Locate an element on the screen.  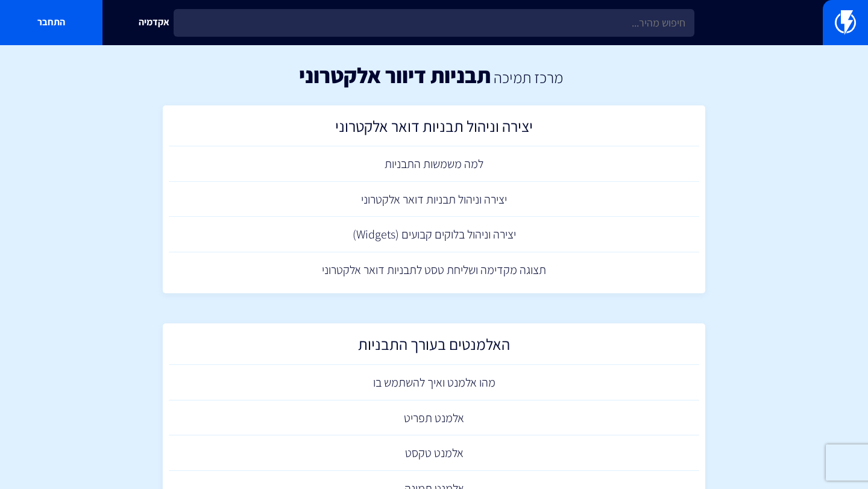
h1: תבניות דיוור אלקטרוני is located at coordinates (395, 75).